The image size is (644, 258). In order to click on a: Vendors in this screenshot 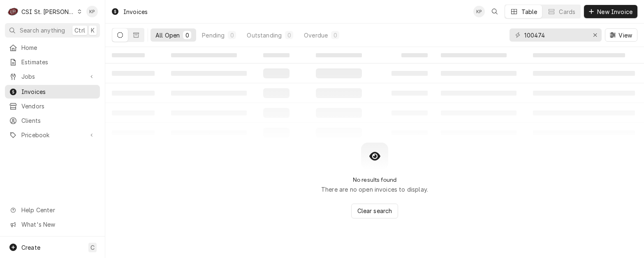, I will do `click(52, 106)`.